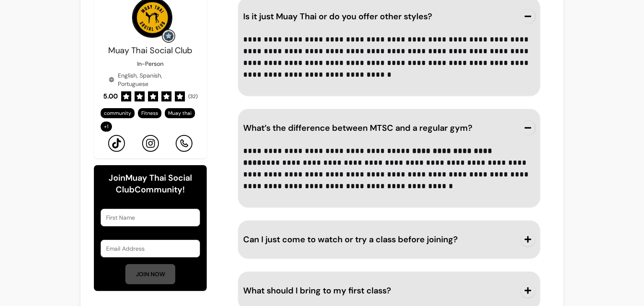 Image resolution: width=644 pixels, height=306 pixels. I want to click on span: community, so click(118, 113).